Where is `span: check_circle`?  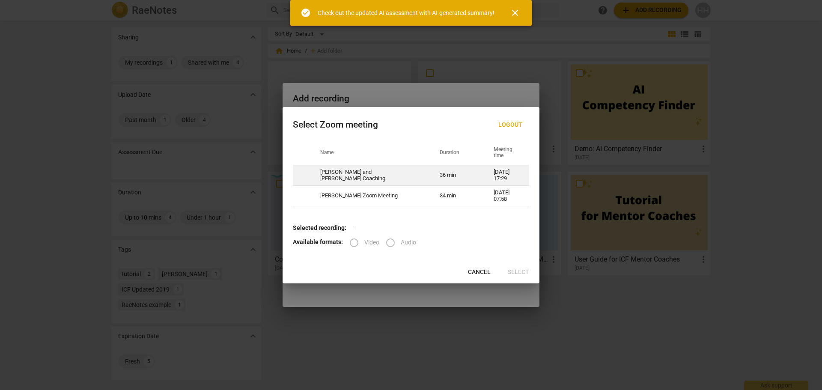 span: check_circle is located at coordinates (306, 13).